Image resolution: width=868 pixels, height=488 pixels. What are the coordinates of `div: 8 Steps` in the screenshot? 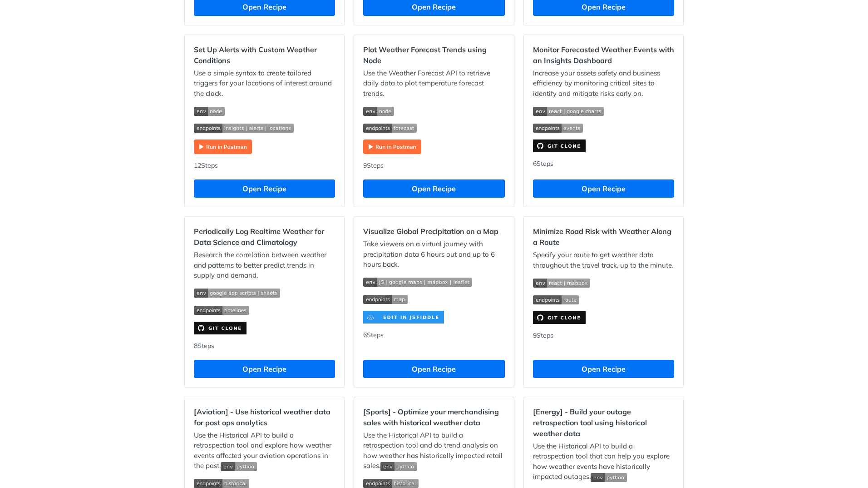 It's located at (264, 345).